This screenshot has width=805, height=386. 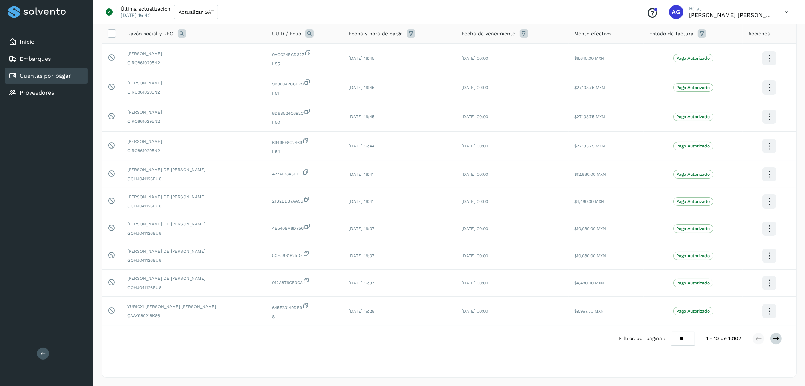 What do you see at coordinates (287, 34) in the screenshot?
I see `span: UUID / Folio` at bounding box center [287, 34].